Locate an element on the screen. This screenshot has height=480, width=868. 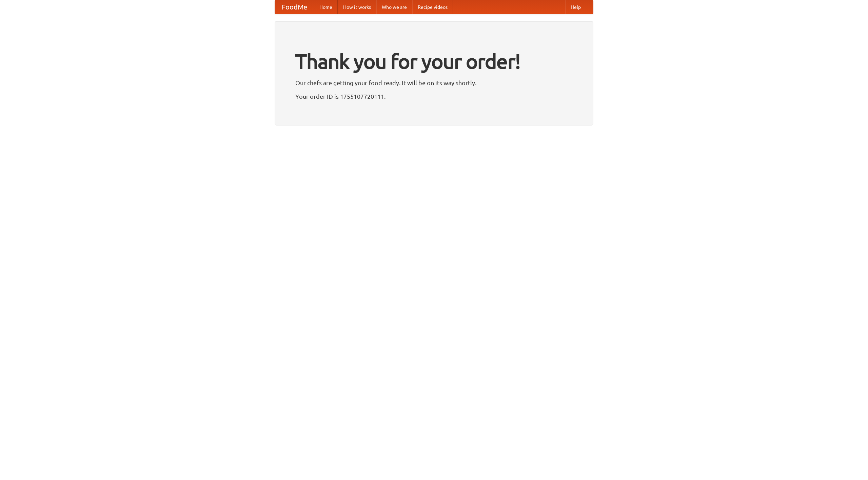
h1: Thank you for your order! is located at coordinates (434, 61).